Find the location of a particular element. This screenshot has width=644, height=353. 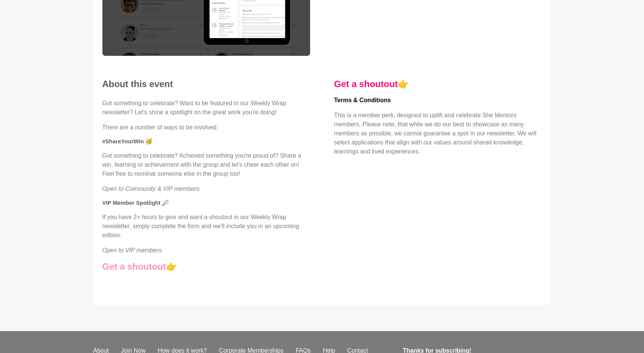

p: There are a number of ways to be involved: is located at coordinates (206, 128).